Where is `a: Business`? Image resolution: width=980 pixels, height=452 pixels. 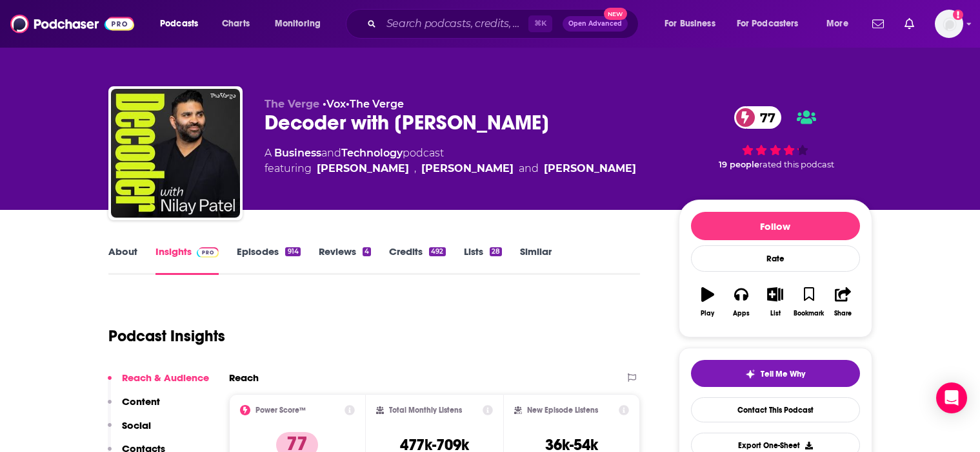 a: Business is located at coordinates (297, 153).